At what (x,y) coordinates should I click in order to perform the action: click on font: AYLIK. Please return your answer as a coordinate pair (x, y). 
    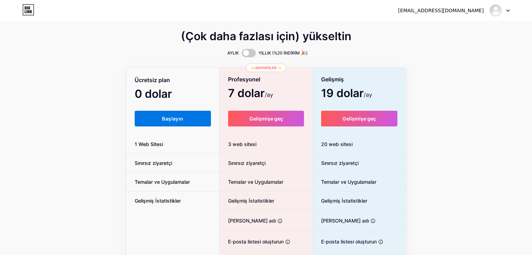
    Looking at the image, I should click on (233, 53).